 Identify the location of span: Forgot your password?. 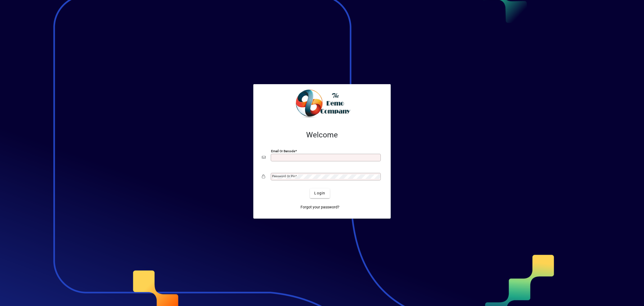
(320, 207).